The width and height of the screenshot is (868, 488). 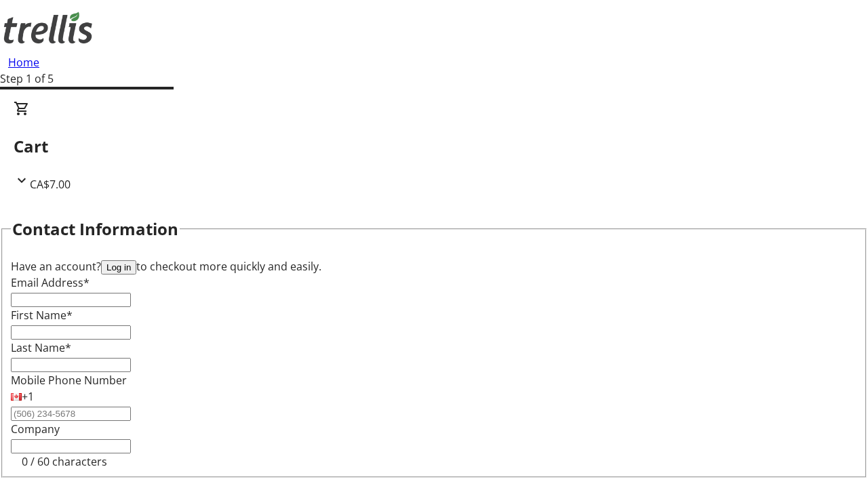 I want to click on h2: Contact Information, so click(x=95, y=229).